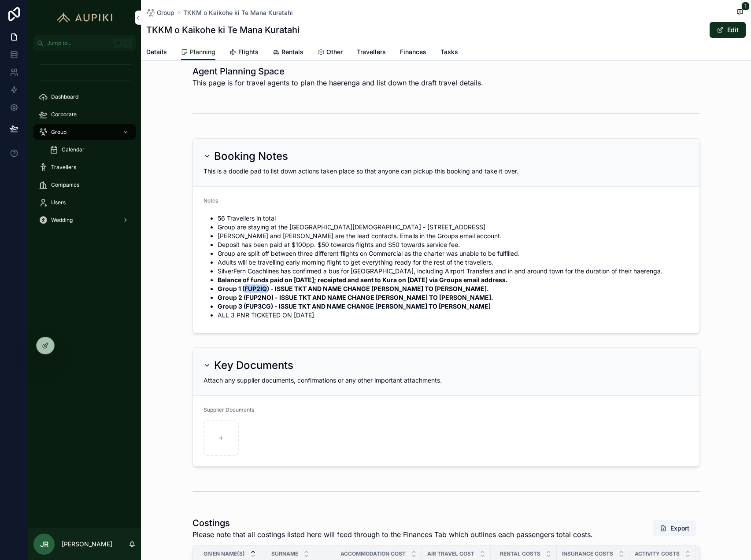 This screenshot has height=560, width=751. I want to click on button: Export, so click(674, 528).